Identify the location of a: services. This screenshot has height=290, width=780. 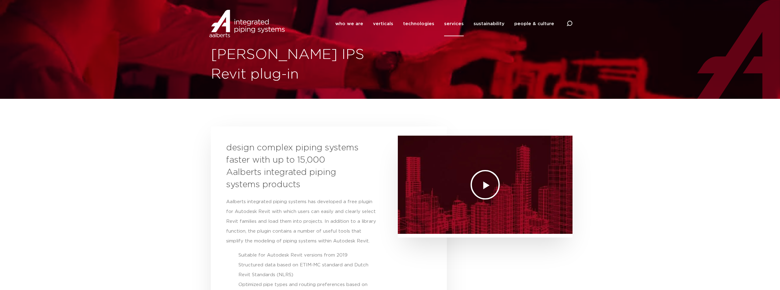
(454, 24).